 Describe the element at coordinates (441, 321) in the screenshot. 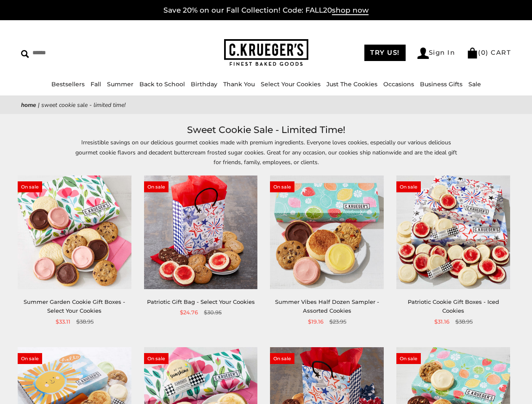

I see `span: $31.16` at that location.